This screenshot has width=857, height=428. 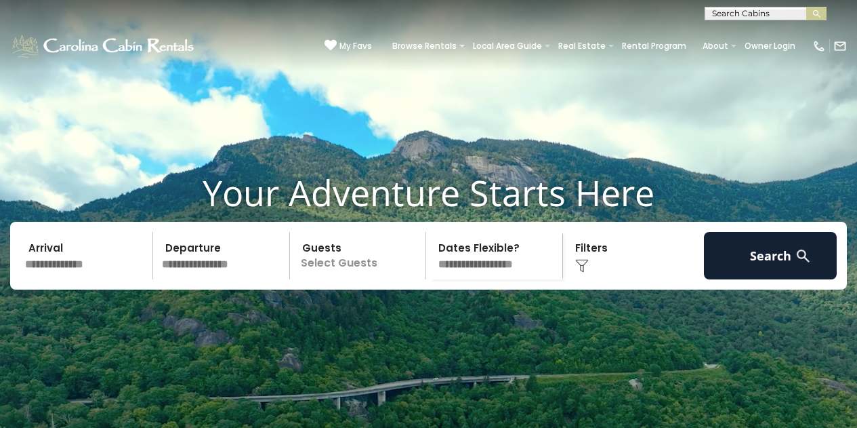 What do you see at coordinates (770, 46) in the screenshot?
I see `a: Owner Login` at bounding box center [770, 46].